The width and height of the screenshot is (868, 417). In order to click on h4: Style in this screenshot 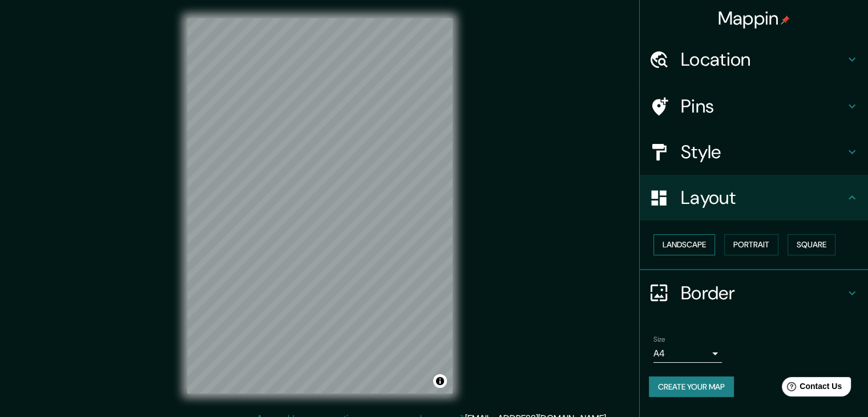, I will do `click(763, 152)`.